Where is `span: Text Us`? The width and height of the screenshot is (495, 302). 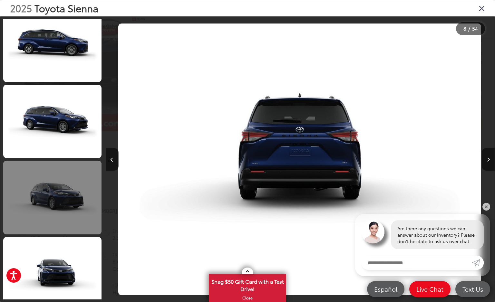 span: Text Us is located at coordinates (473, 289).